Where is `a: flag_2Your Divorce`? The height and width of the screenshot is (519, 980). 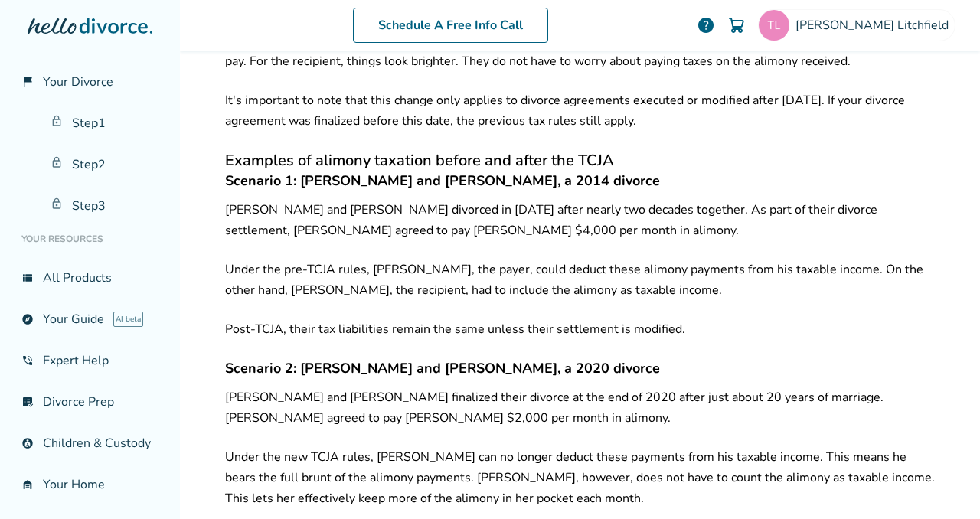 a: flag_2Your Divorce is located at coordinates (90, 82).